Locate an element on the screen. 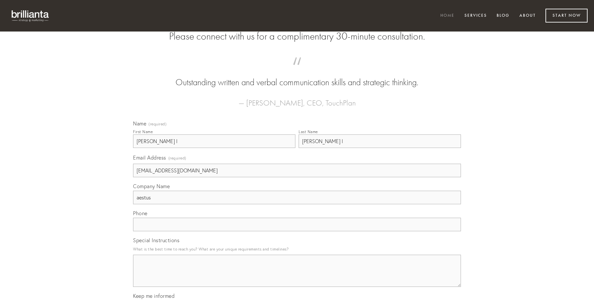  span: Phone is located at coordinates (140, 213).